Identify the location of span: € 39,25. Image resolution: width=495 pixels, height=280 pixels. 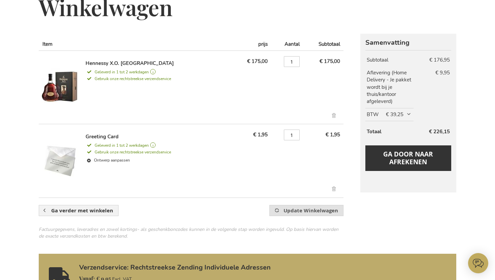
(399, 115).